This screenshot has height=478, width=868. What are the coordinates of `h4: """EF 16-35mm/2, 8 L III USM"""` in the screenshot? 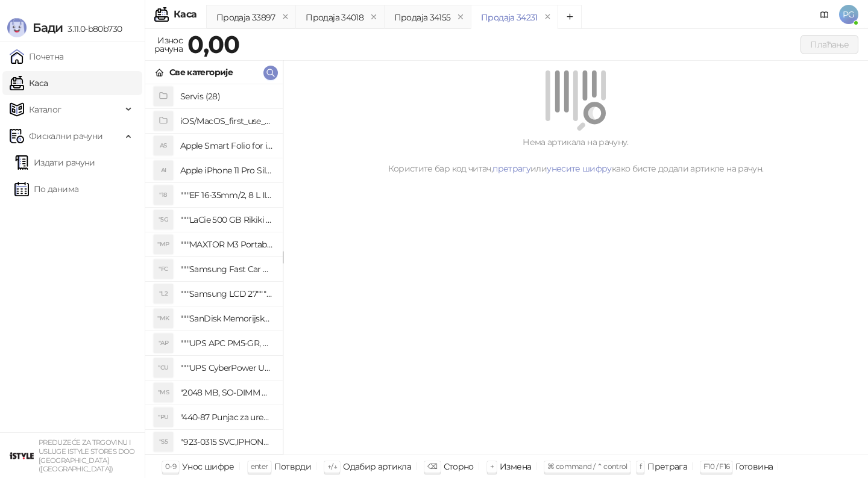 It's located at (227, 195).